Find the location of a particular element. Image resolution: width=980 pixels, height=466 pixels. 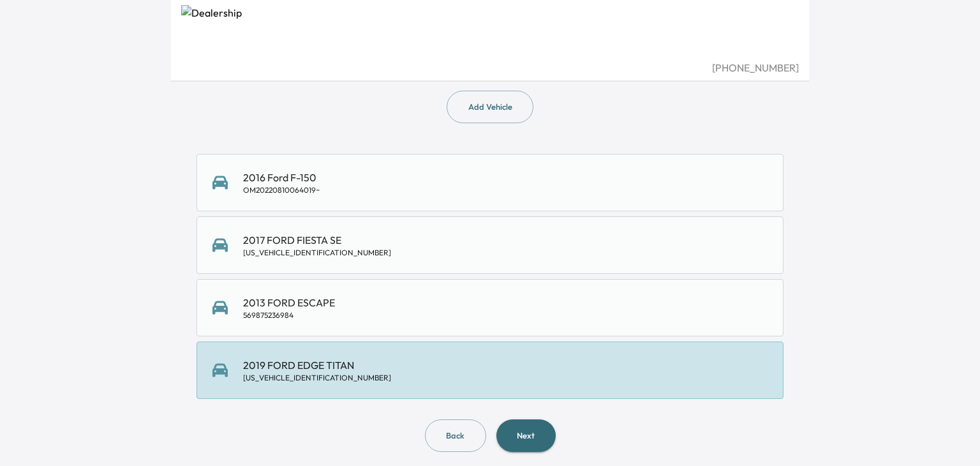

div: 2016 Ford F-150 is located at coordinates (282, 182).